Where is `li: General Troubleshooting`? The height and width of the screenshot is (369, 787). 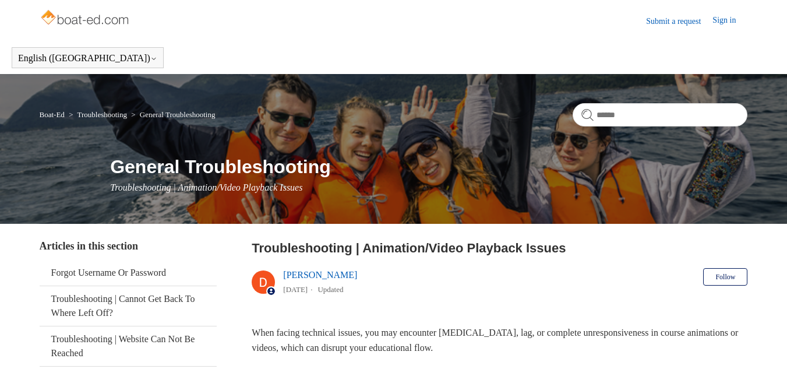
li: General Troubleshooting is located at coordinates (172, 114).